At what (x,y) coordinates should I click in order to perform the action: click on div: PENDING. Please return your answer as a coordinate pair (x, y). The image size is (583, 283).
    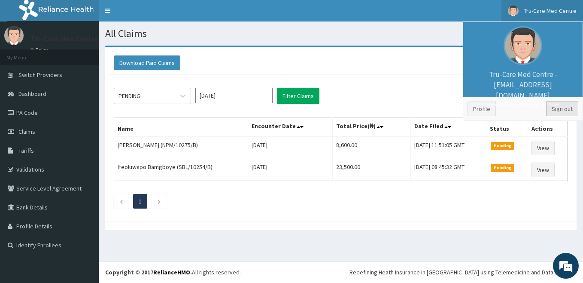
    Looking at the image, I should click on (129, 96).